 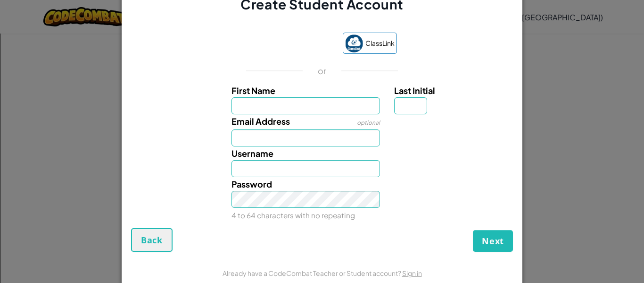 What do you see at coordinates (152, 240) in the screenshot?
I see `button: Back` at bounding box center [152, 240].